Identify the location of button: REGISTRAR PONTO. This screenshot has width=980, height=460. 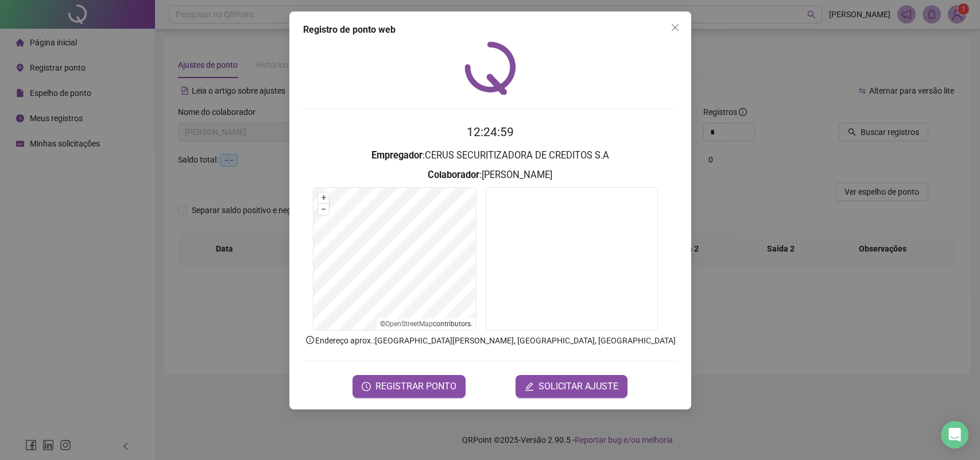
(409, 387).